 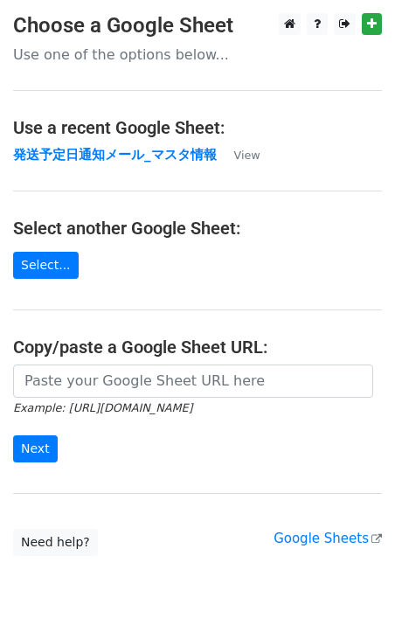 I want to click on a: Select..., so click(x=45, y=265).